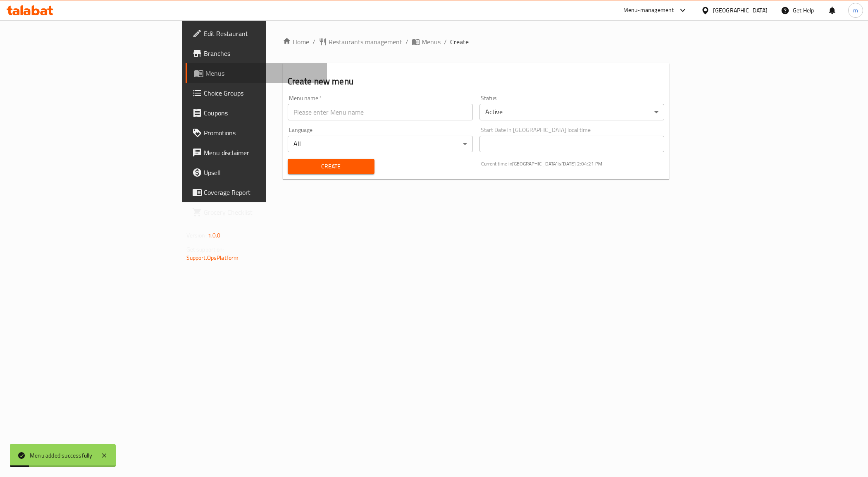 This screenshot has width=868, height=477. I want to click on span: 1.0.0, so click(214, 235).